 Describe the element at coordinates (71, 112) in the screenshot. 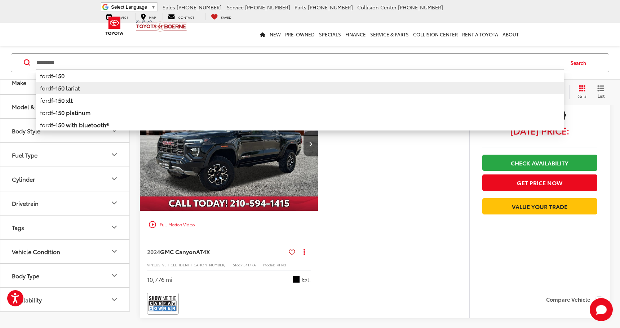

I see `b: f-150 platinum` at that location.